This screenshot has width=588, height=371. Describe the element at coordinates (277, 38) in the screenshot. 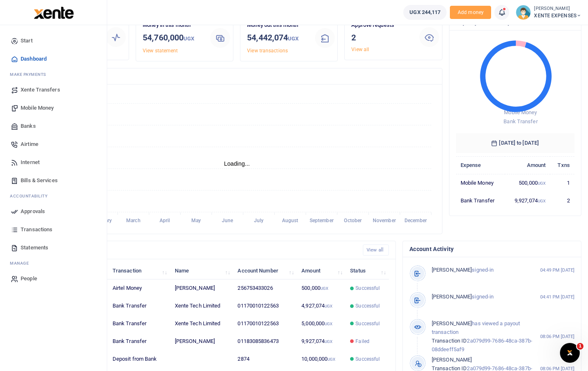

I see `h3: 54,442,074` at that location.